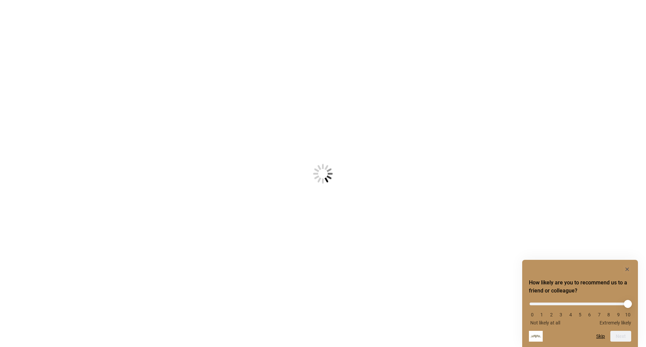 This screenshot has width=646, height=347. Describe the element at coordinates (580, 287) in the screenshot. I see `h2: How likely are you to recommend us to a friend or colleague? Select an option from 0 to 10, with ...` at that location.